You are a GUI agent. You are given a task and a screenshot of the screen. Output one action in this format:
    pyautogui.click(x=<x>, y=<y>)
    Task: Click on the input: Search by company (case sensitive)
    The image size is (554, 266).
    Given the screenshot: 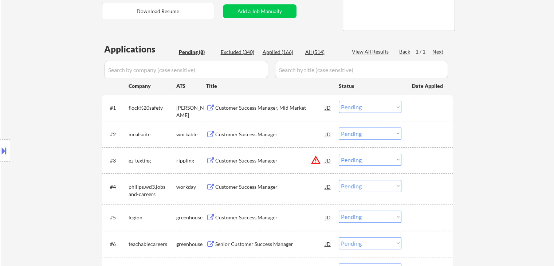 What is the action you would take?
    pyautogui.click(x=186, y=70)
    